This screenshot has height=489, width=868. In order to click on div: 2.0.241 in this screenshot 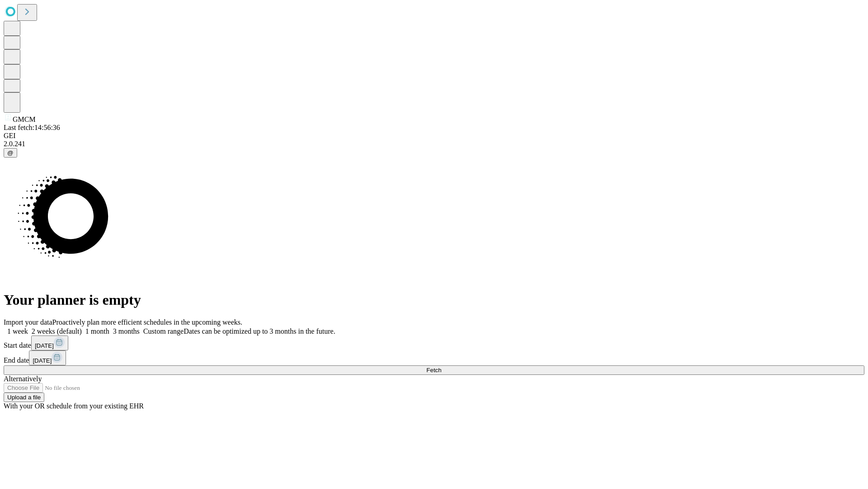, I will do `click(434, 144)`.